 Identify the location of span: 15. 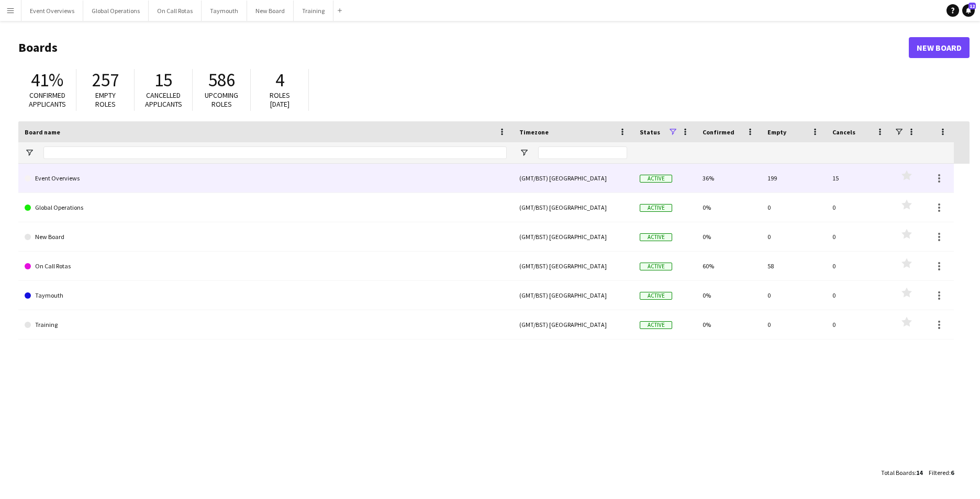
(164, 80).